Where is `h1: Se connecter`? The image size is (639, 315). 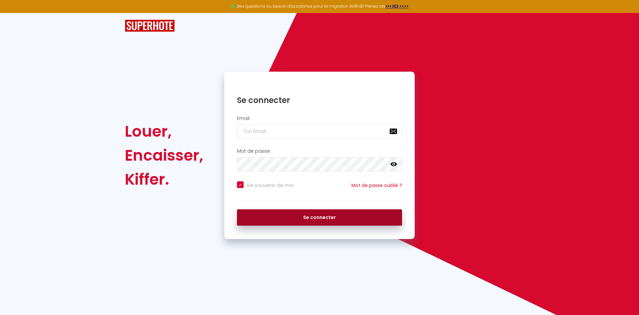
h1: Se connecter is located at coordinates (320, 100).